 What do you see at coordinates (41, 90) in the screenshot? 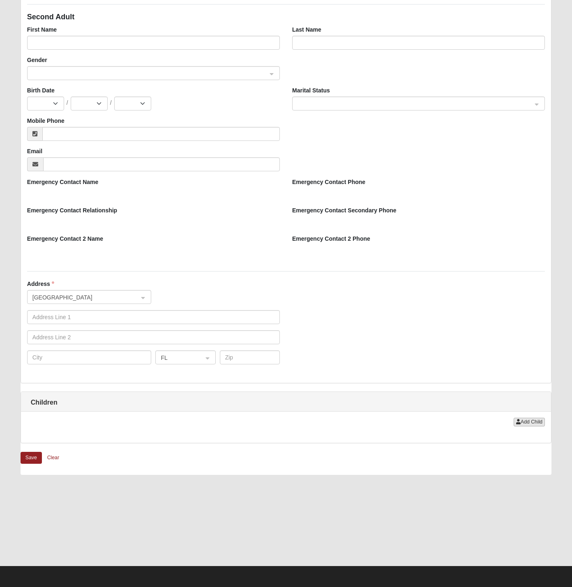
I see `label: Birth Date` at bounding box center [41, 90].